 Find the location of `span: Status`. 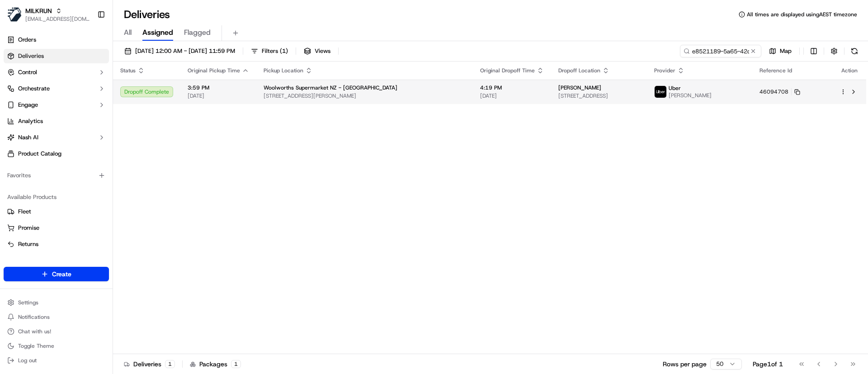

span: Status is located at coordinates (128, 70).